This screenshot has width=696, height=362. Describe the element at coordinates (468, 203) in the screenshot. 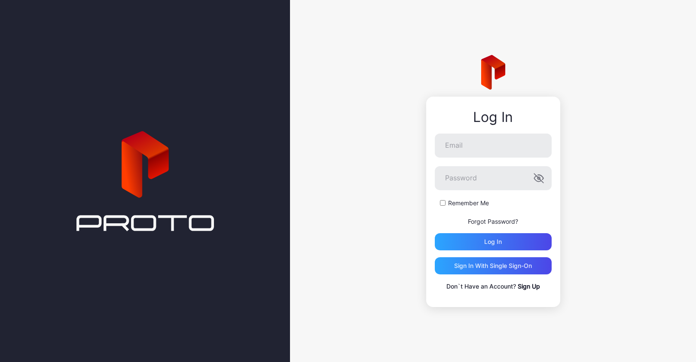

I see `label: Remember Me` at that location.